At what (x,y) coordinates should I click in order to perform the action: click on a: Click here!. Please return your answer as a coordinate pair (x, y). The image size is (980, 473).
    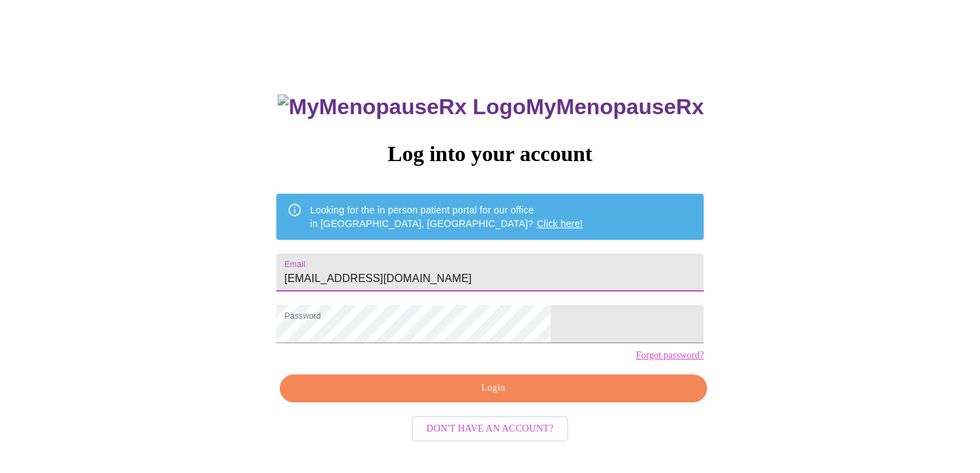
    Looking at the image, I should click on (560, 224).